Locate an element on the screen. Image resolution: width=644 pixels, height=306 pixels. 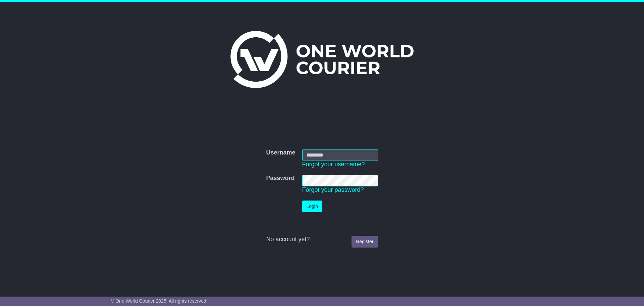
a: Forgot your password? is located at coordinates (333, 190).